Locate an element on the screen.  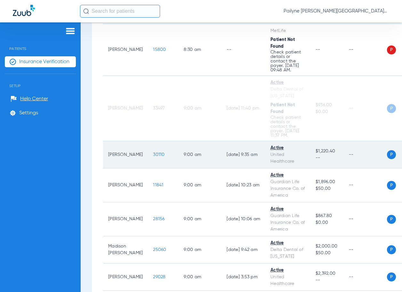
span: 25060 is located at coordinates (159, 250).